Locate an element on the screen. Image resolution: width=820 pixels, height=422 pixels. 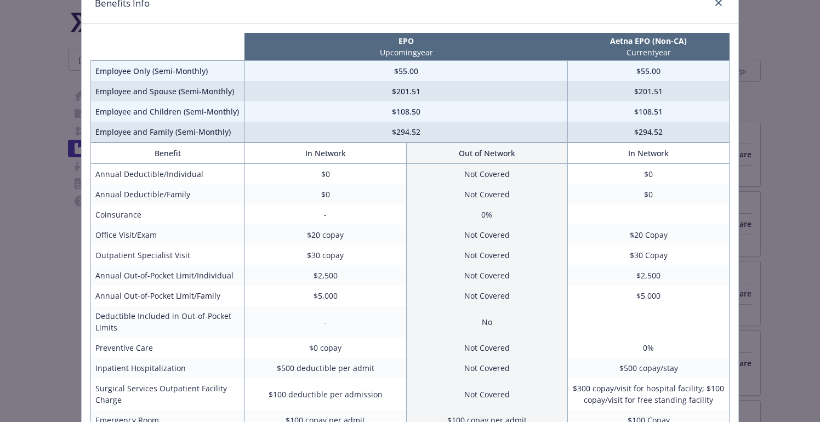
td: Employee Only (Semi-Monthly) is located at coordinates (168, 71).